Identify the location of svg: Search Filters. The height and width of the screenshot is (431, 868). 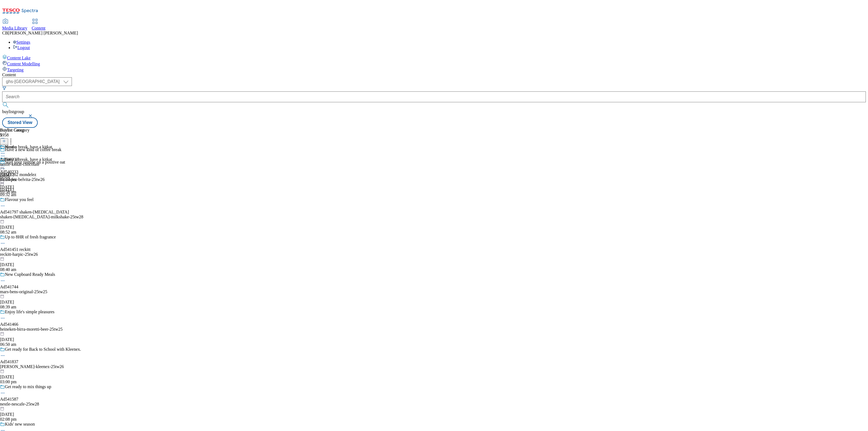
(5, 88).